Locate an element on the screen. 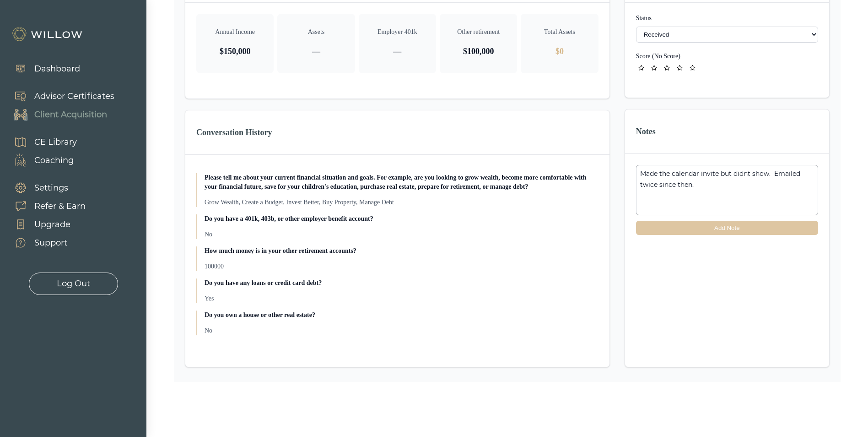 The height and width of the screenshot is (437, 868). p: How much money is in your other retirement accounts? is located at coordinates (401, 251).